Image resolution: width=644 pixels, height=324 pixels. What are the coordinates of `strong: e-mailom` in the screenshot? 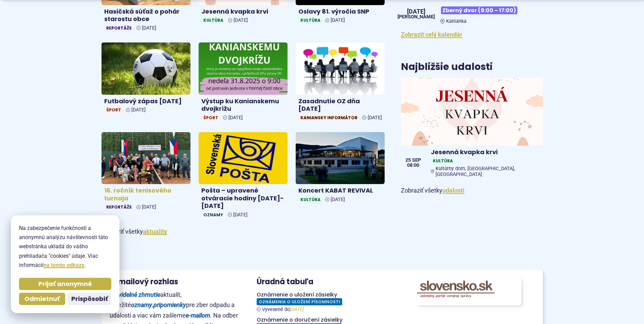 It's located at (198, 315).